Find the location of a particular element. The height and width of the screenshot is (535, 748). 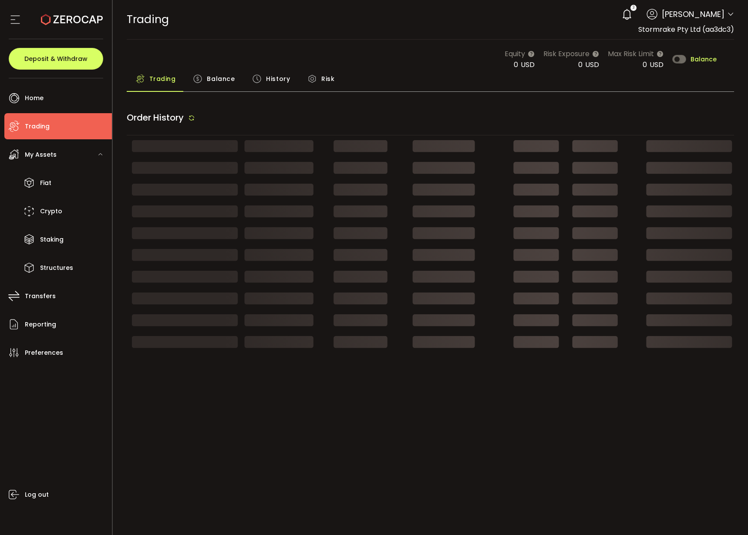

span: Reporting is located at coordinates (40, 324).